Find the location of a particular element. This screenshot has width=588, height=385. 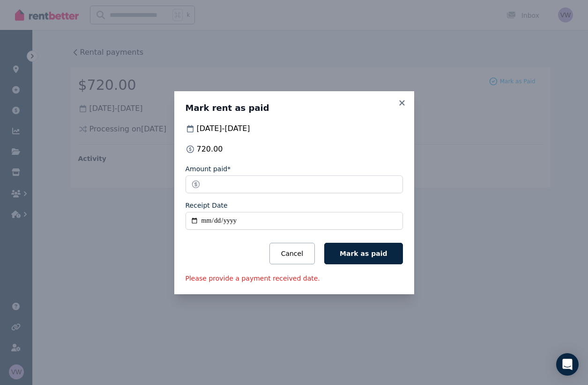

button: Mark as paid is located at coordinates (363, 254).